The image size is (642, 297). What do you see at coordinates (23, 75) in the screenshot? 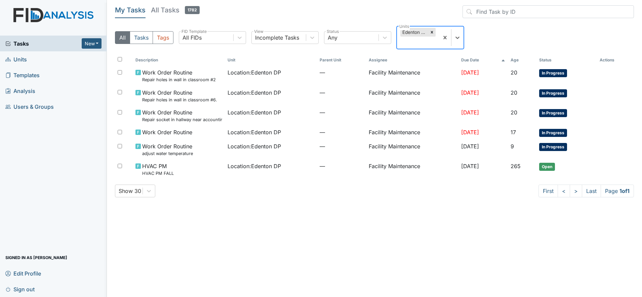
I see `span: Templates` at bounding box center [23, 75].